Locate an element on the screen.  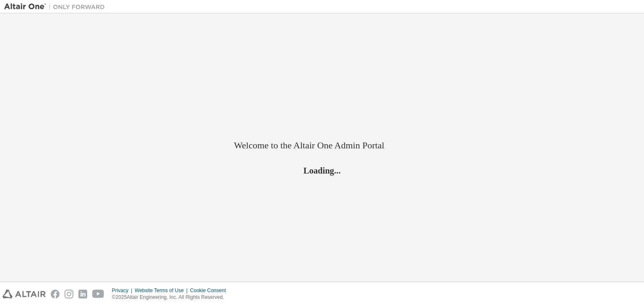
h2: Loading... is located at coordinates (322, 171).